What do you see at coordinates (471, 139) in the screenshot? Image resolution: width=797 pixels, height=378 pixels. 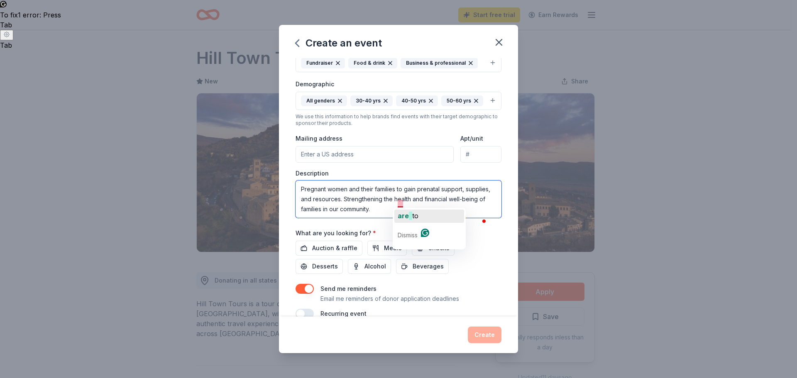 I see `label: Apt/unit` at bounding box center [471, 139].